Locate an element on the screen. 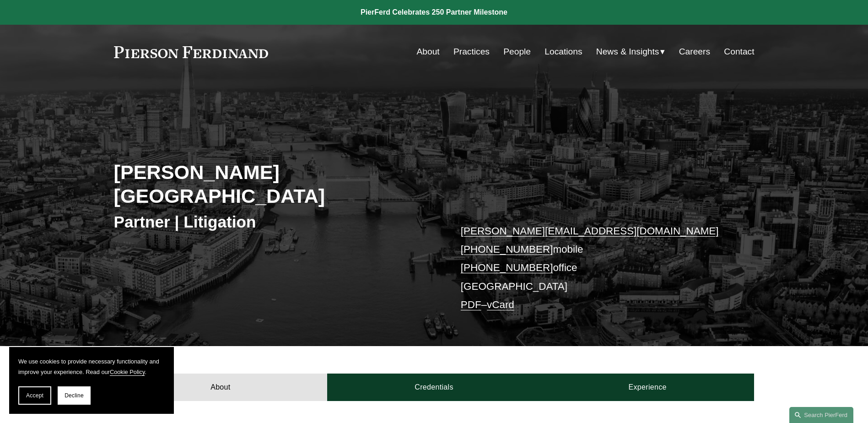  p: We use cookies to provide necessary functionality and improve your experience. Read our . is located at coordinates (91, 366).